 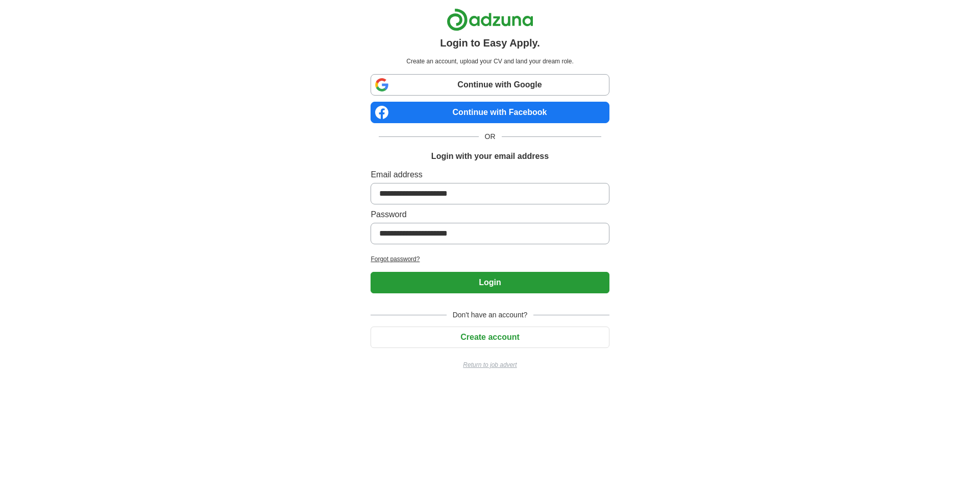 I want to click on h1: Login with your email address, so click(x=490, y=156).